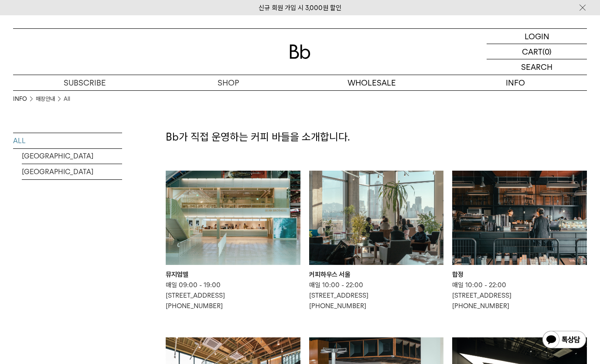 Image resolution: width=600 pixels, height=364 pixels. I want to click on p: WHOLESALE, so click(371, 83).